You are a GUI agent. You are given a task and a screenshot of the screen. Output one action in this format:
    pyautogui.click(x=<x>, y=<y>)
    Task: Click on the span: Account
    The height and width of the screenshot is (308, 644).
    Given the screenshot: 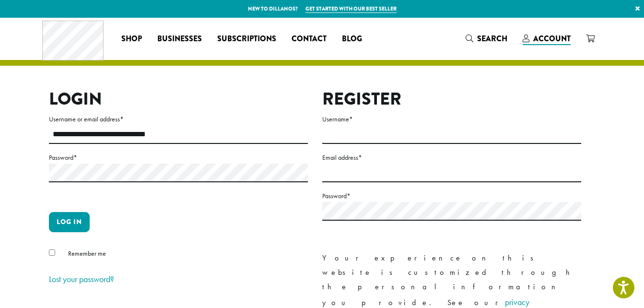 What is the action you would take?
    pyautogui.click(x=552, y=38)
    